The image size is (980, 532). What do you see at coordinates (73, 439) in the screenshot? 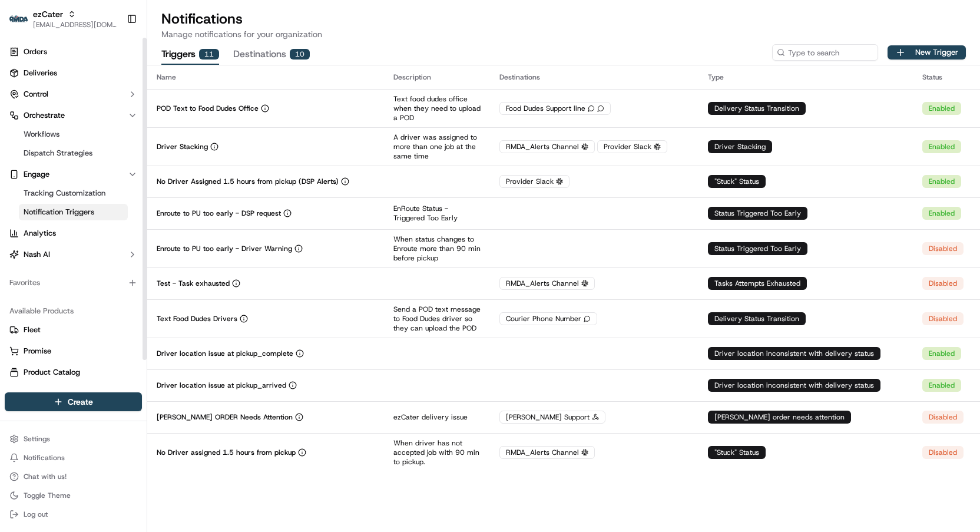
I see `button: Settings` at bounding box center [73, 439].